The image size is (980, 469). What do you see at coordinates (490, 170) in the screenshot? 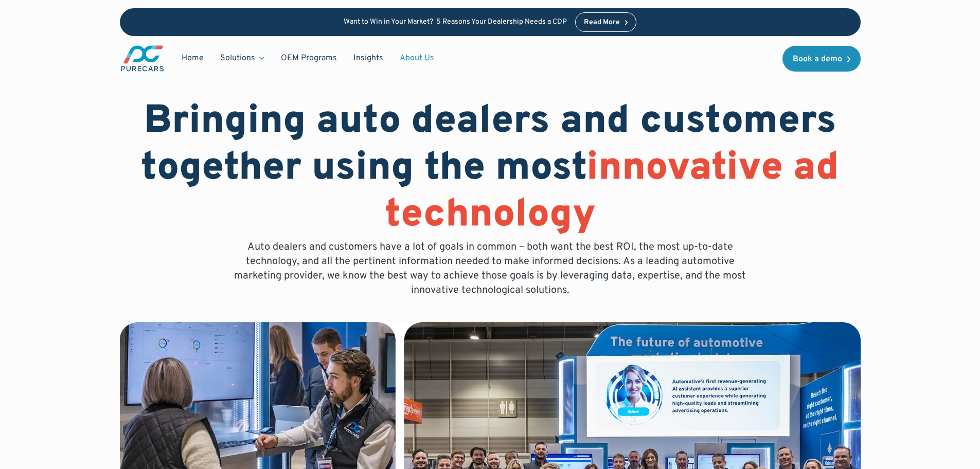
I see `h1: Bringing auto dealers and customers together using the most` at bounding box center [490, 170].